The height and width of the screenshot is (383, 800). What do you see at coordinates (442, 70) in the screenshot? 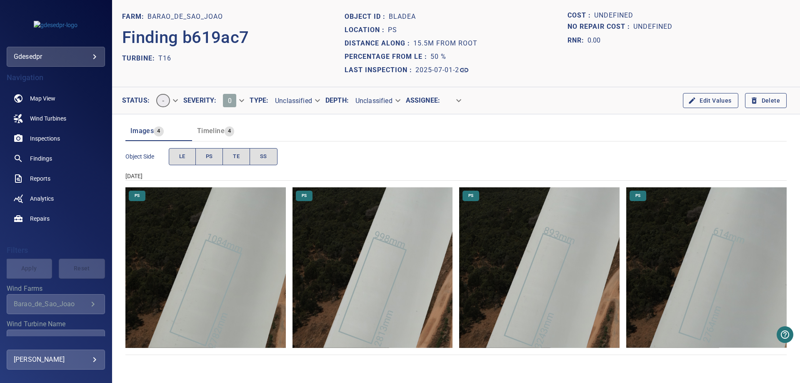
I see `a: 2025-07-01-2` at bounding box center [442, 70].